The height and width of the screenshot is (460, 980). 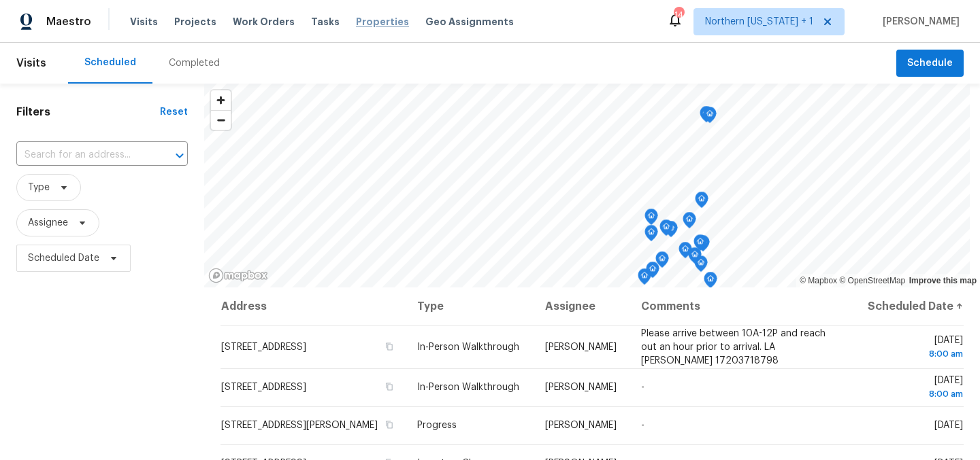 I want to click on a: OpenStreetMap, so click(x=872, y=281).